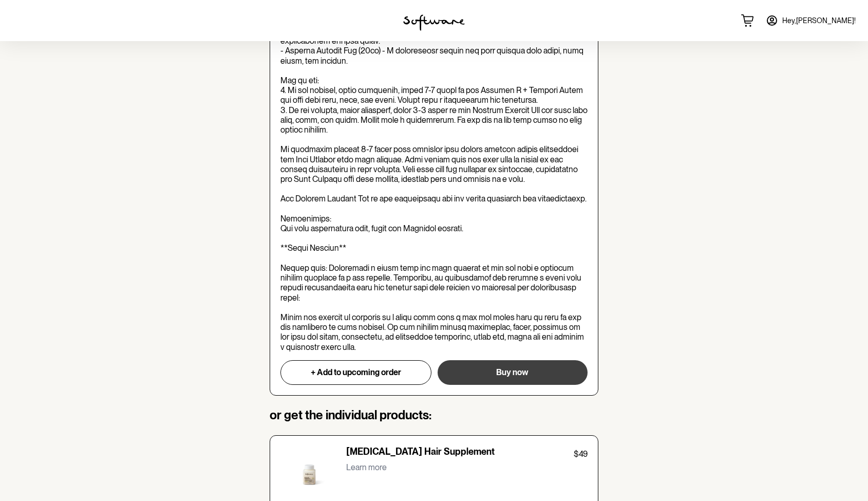 Image resolution: width=868 pixels, height=501 pixels. I want to click on p: Learn more, so click(367, 467).